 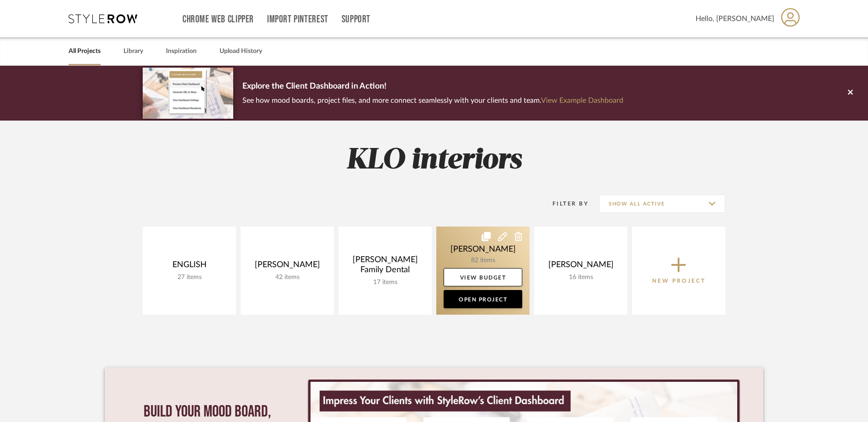 I want to click on a: Import Pinterest, so click(x=298, y=19).